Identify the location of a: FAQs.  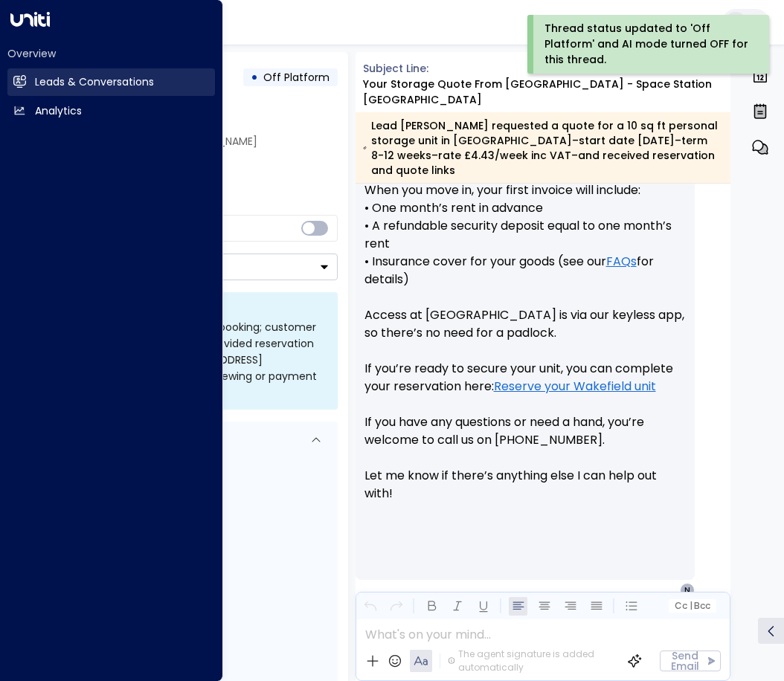
(621, 261).